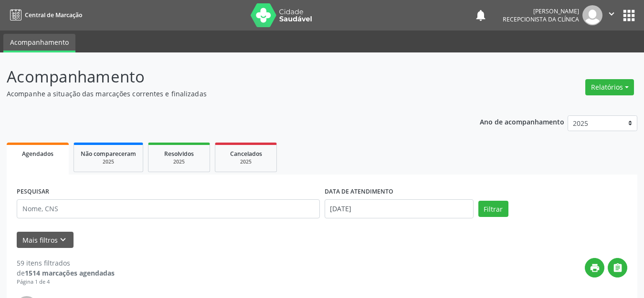 The height and width of the screenshot is (298, 644). What do you see at coordinates (65, 263) in the screenshot?
I see `div: 59 itens filtrados` at bounding box center [65, 263].